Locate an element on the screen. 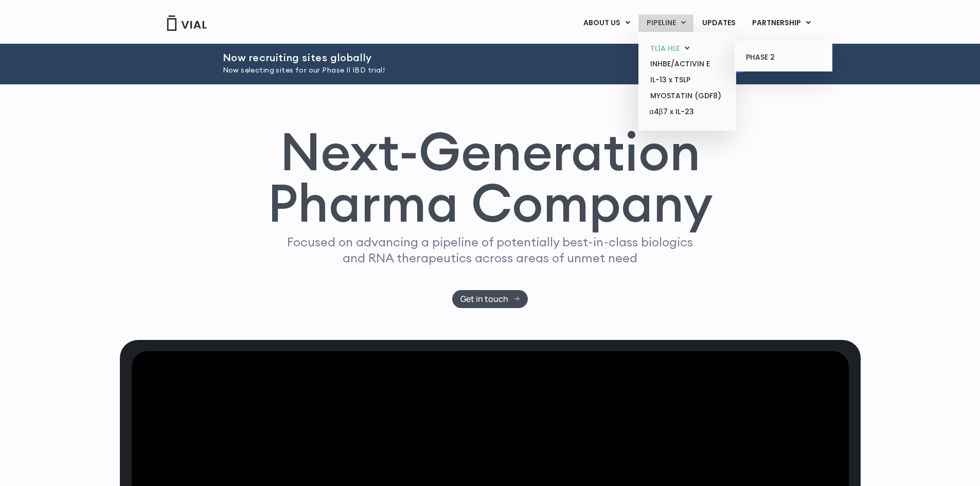 Image resolution: width=980 pixels, height=486 pixels. h2: Now recruiting sites globally is located at coordinates (435, 57).